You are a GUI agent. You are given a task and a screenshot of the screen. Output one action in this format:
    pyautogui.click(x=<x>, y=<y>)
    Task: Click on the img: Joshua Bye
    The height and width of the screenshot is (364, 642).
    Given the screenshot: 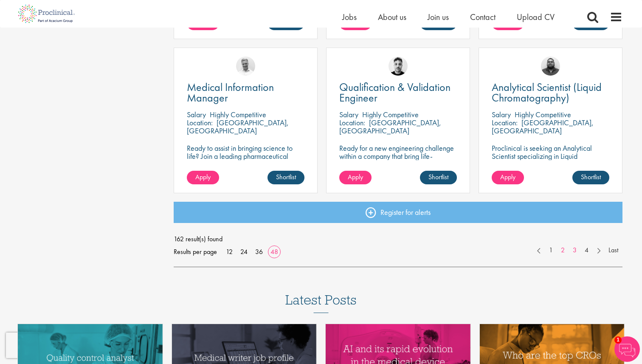 What is the action you would take?
    pyautogui.click(x=245, y=66)
    